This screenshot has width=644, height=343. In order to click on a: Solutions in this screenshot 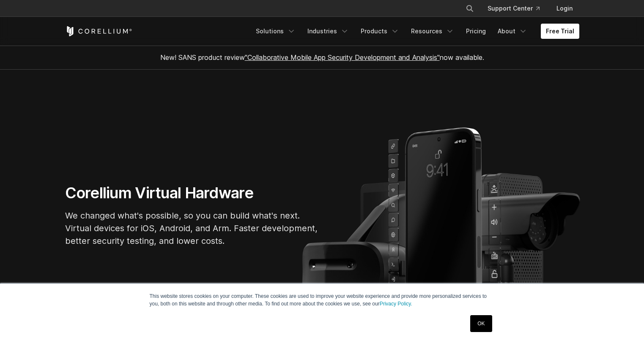, I will do `click(275, 31)`.